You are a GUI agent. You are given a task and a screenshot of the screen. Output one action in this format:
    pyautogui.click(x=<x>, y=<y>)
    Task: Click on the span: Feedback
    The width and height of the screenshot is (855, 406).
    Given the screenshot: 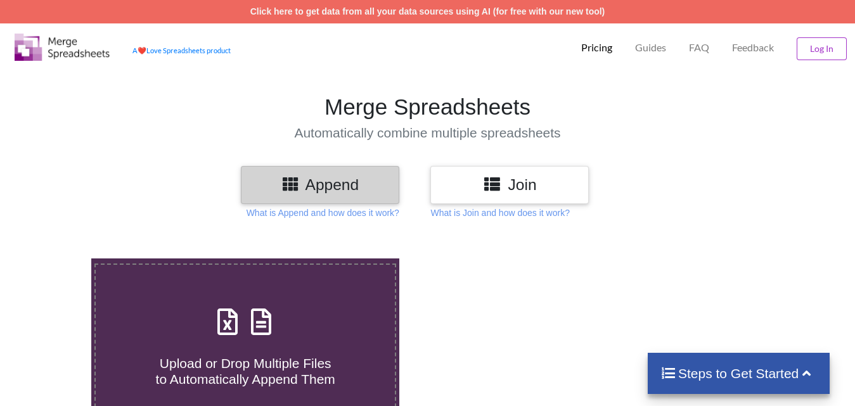 What is the action you would take?
    pyautogui.click(x=753, y=48)
    